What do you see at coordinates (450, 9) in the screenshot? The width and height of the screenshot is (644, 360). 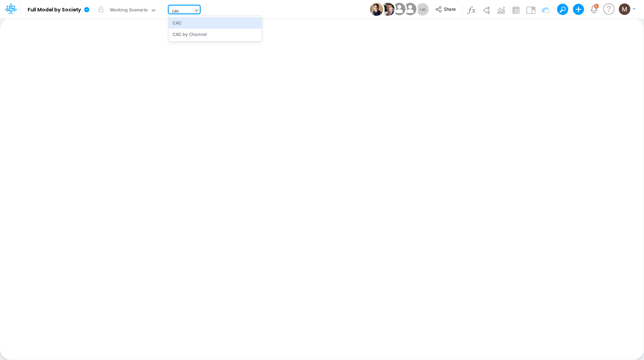 I see `span: Share` at bounding box center [450, 9].